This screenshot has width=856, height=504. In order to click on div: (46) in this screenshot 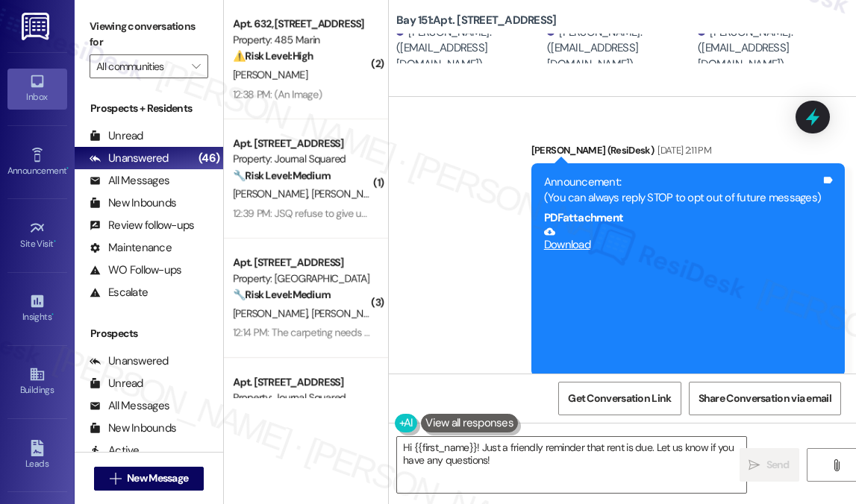, I will do `click(209, 158)`.